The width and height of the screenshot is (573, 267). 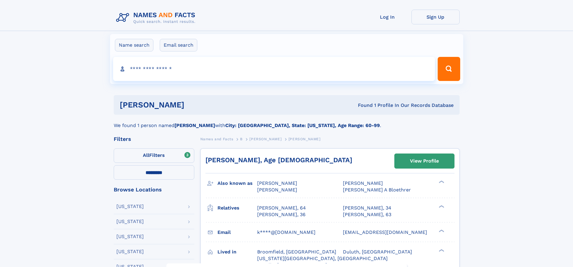 I want to click on span: B, so click(x=241, y=139).